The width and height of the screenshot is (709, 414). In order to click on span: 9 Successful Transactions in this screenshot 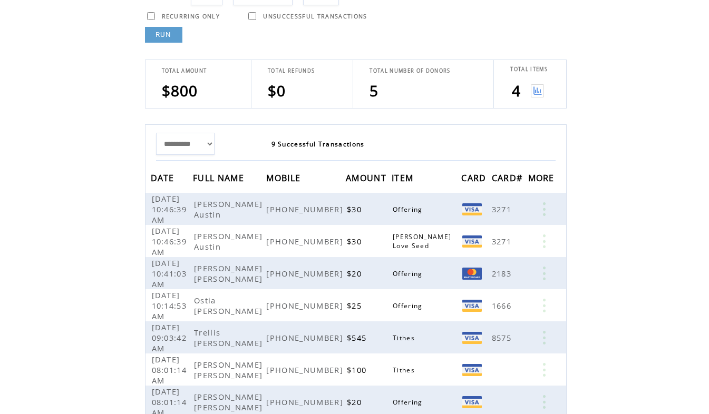, I will do `click(318, 144)`.